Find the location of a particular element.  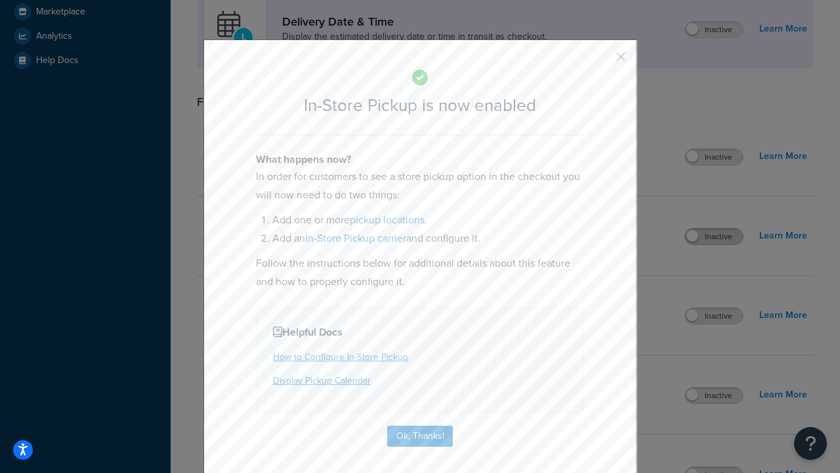

a: In-Store Pickup carrier is located at coordinates (356, 238).